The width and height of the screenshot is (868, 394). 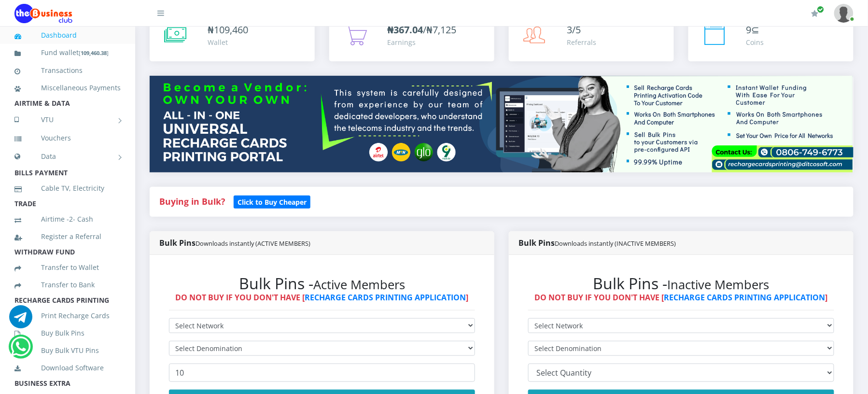 What do you see at coordinates (844, 13) in the screenshot?
I see `img: User` at bounding box center [844, 13].